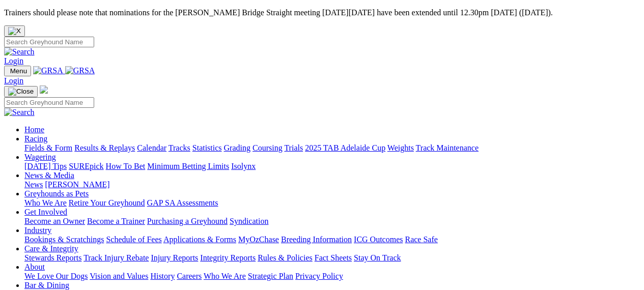  What do you see at coordinates (44, 89) in the screenshot?
I see `img: logo-grsa-white.png` at bounding box center [44, 89].